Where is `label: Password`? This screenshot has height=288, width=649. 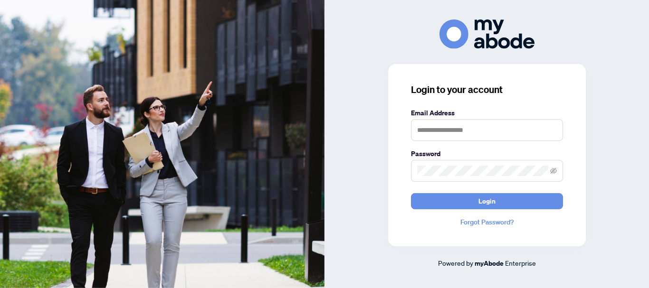
label: Password is located at coordinates (487, 154).